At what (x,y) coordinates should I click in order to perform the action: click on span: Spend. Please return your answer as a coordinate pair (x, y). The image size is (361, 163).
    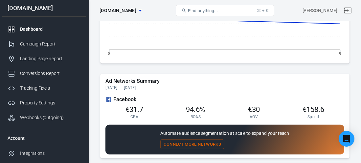
    Looking at the image, I should click on (313, 117).